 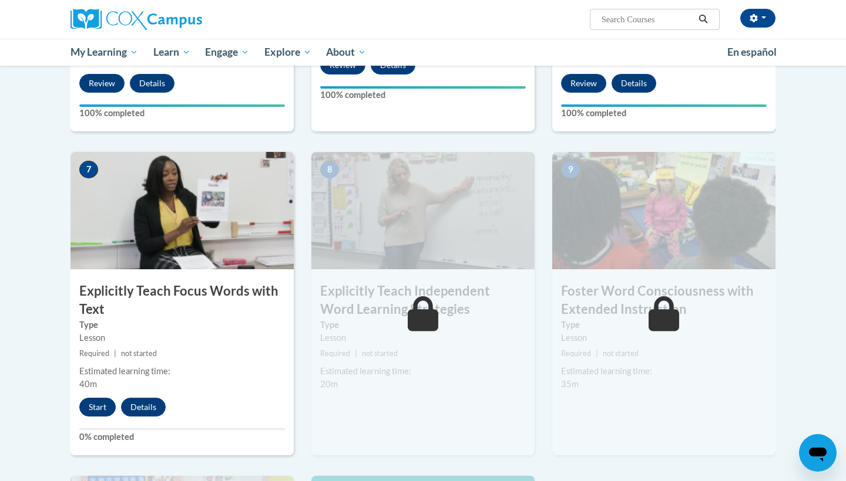 I want to click on span: Engage, so click(x=227, y=52).